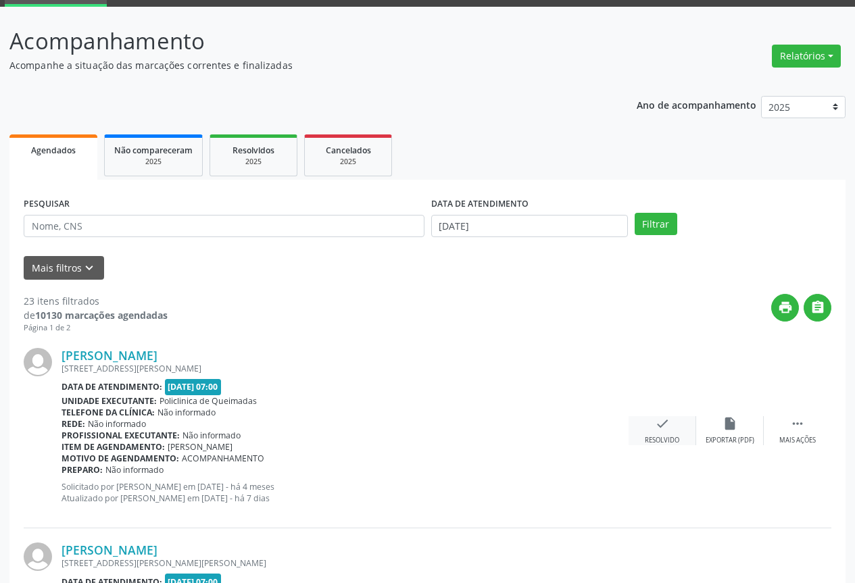  I want to click on div: Resolvido, so click(662, 441).